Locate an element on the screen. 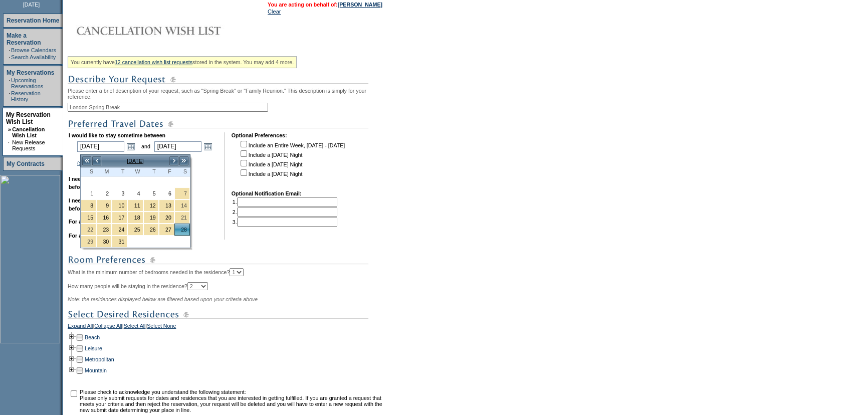 The width and height of the screenshot is (868, 415). b: I need a maximum of is located at coordinates (94, 201).